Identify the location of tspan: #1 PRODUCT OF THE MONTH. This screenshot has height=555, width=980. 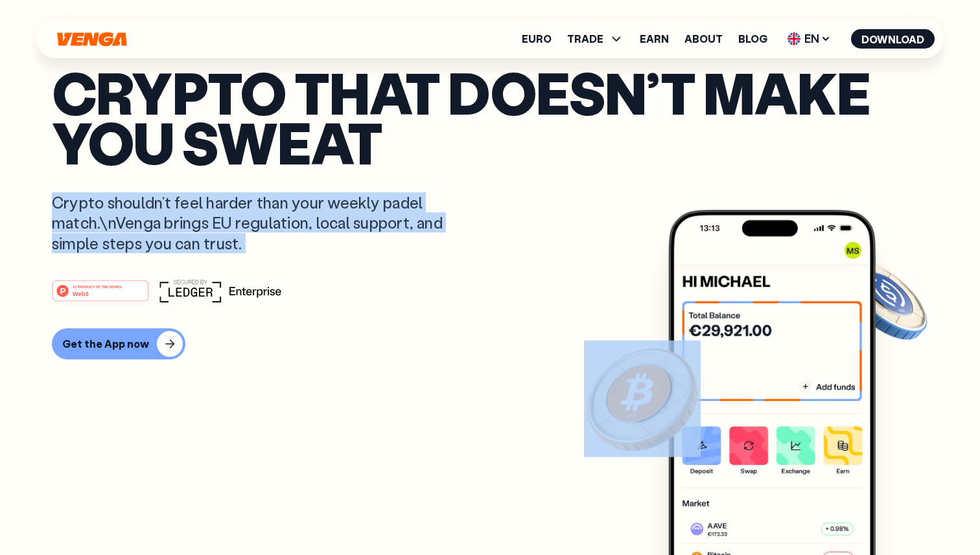
(97, 287).